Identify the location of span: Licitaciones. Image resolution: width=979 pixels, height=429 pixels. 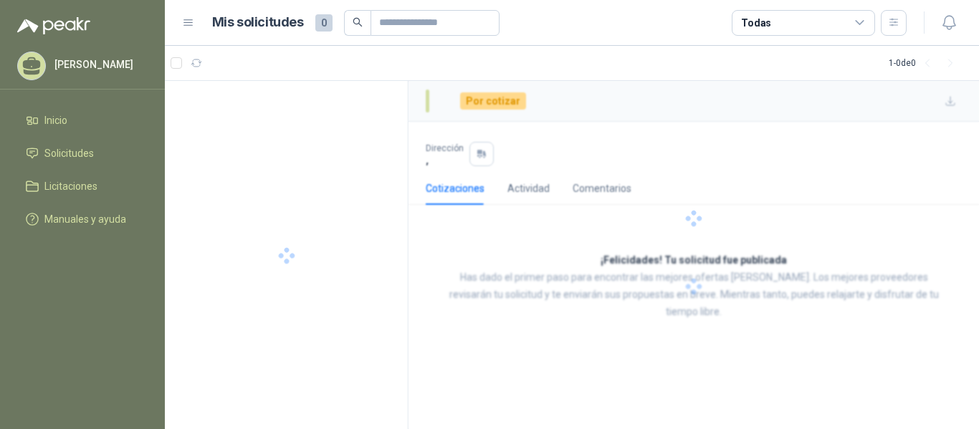
(71, 186).